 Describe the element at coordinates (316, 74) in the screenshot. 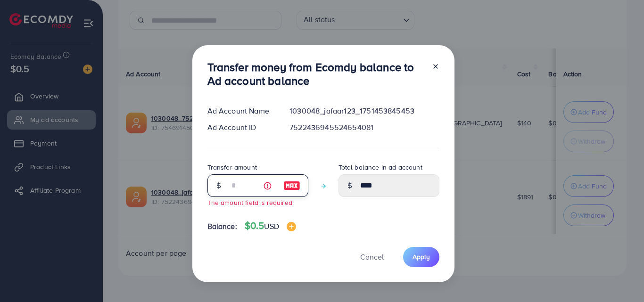

I see `h3: Transfer money from Ecomdy balance to Ad account balance` at that location.